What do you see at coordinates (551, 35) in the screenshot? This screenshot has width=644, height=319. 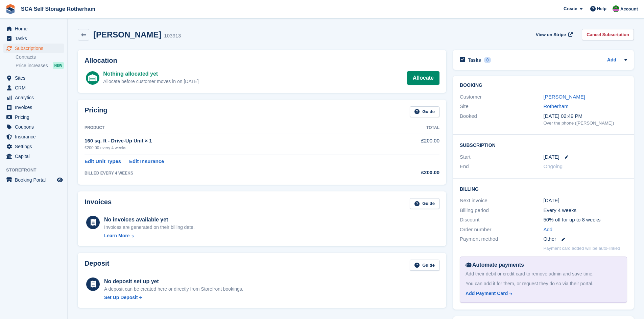 I see `span: View on Stripe` at bounding box center [551, 35].